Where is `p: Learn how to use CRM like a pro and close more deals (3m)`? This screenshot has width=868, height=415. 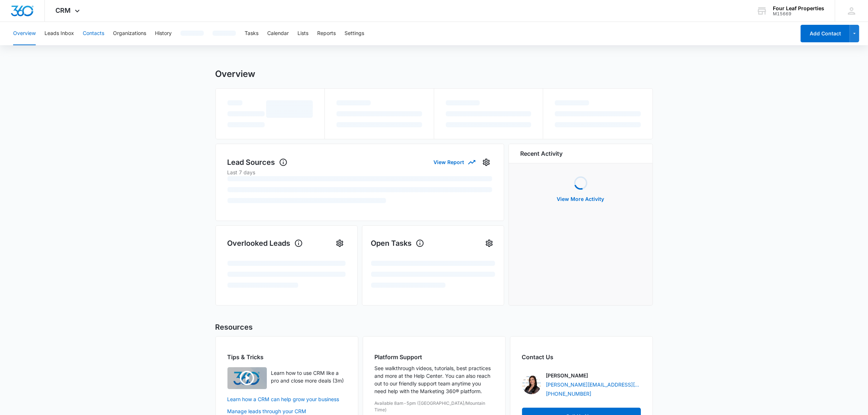 p: Learn how to use CRM like a pro and close more deals (3m) is located at coordinates (308, 377).